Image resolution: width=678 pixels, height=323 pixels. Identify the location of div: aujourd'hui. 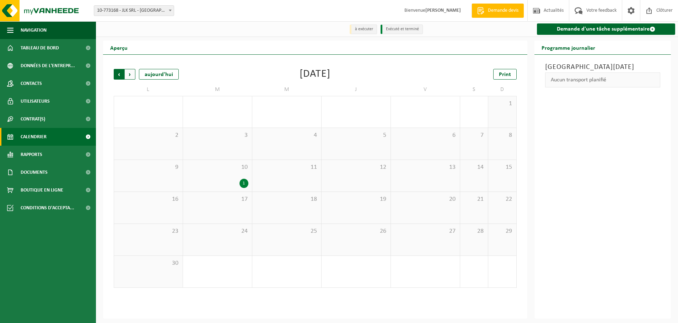
(159, 74).